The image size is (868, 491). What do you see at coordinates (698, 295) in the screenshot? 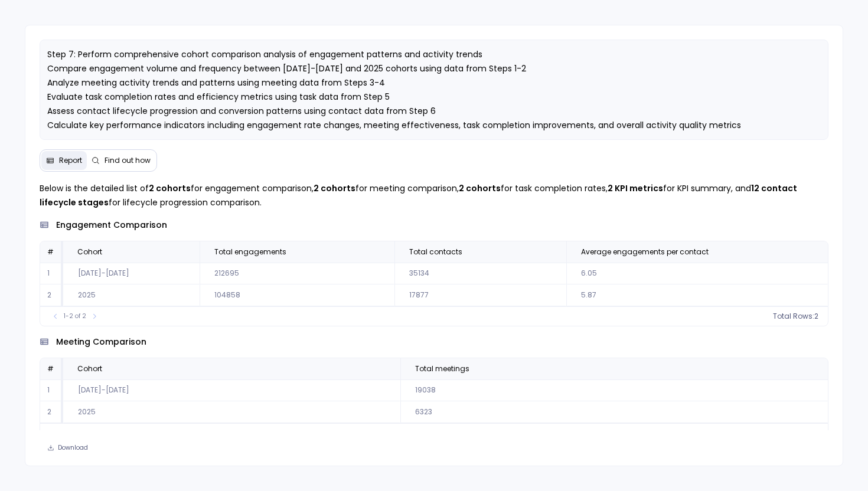
I see `td: 5.87` at bounding box center [698, 295].